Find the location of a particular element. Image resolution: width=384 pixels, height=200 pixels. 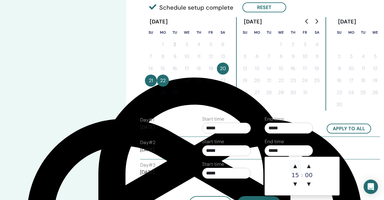

button: 24 is located at coordinates (352, 92).